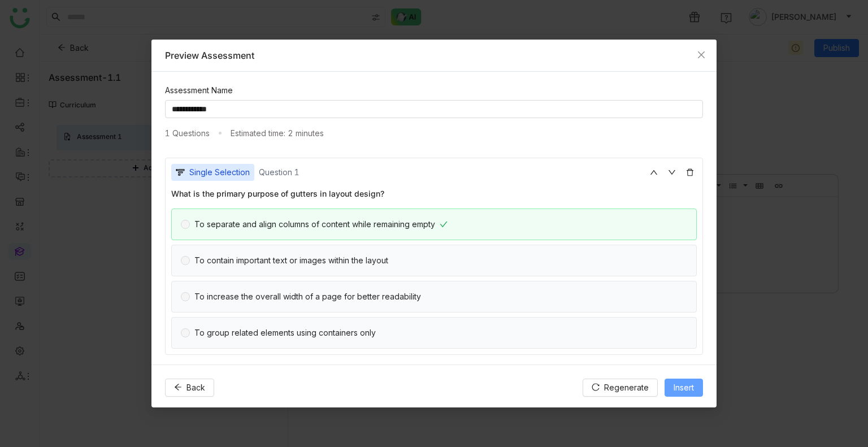 Image resolution: width=868 pixels, height=447 pixels. Describe the element at coordinates (434, 90) in the screenshot. I see `div: Assessment Name` at that location.